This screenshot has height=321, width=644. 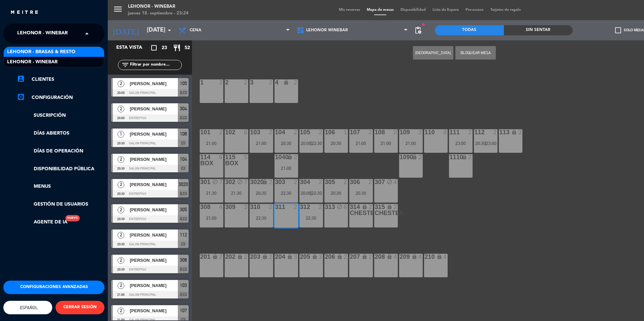 What do you see at coordinates (155, 65) in the screenshot?
I see `input: Filtrar por nombre...` at bounding box center [155, 65].